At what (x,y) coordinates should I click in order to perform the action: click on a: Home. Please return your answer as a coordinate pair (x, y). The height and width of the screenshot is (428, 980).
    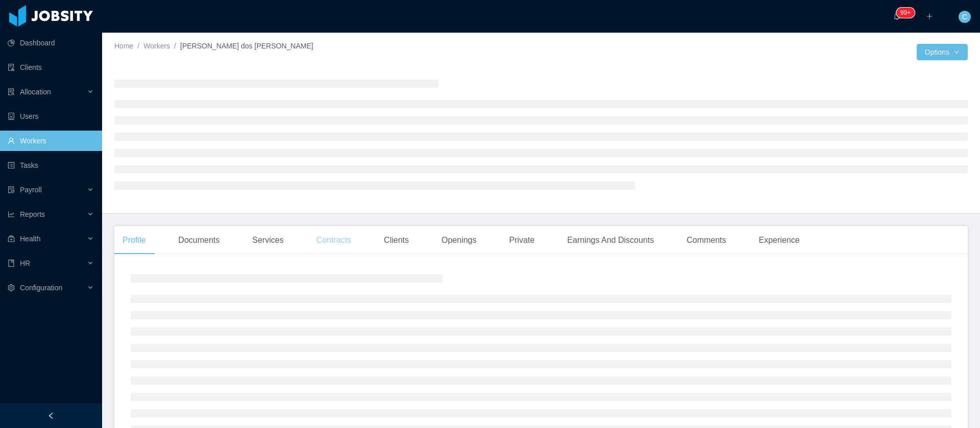
    Looking at the image, I should click on (124, 46).